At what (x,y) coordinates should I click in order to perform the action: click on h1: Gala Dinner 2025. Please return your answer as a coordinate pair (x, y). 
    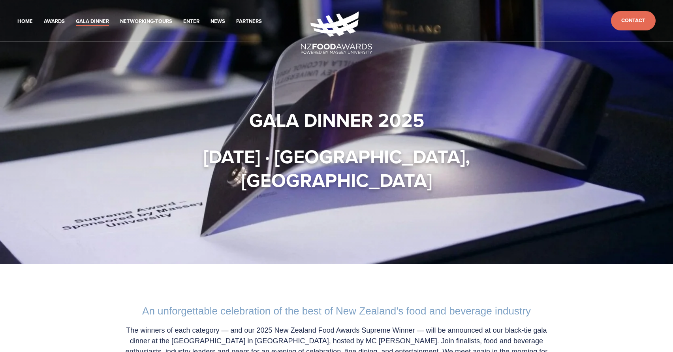
    Looking at the image, I should click on (336, 120).